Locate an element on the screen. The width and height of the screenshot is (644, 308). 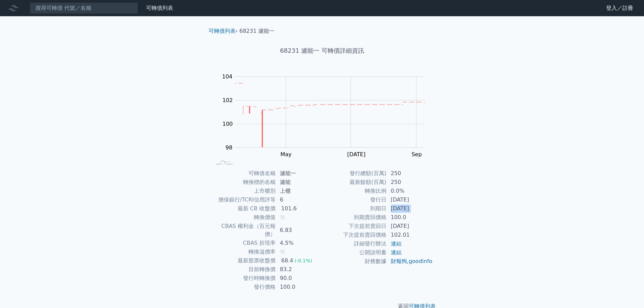
div: 68.4 is located at coordinates (287, 260).